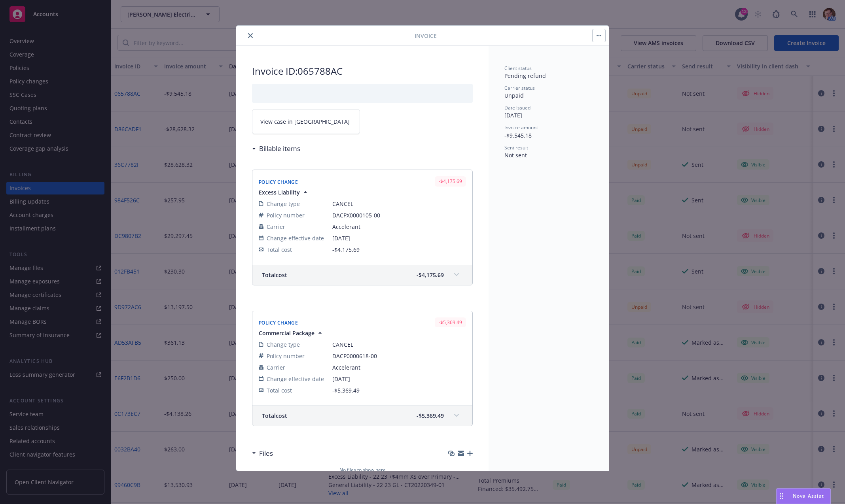 The width and height of the screenshot is (845, 504). What do you see at coordinates (518, 135) in the screenshot?
I see `span: -$9,545.18` at bounding box center [518, 135].